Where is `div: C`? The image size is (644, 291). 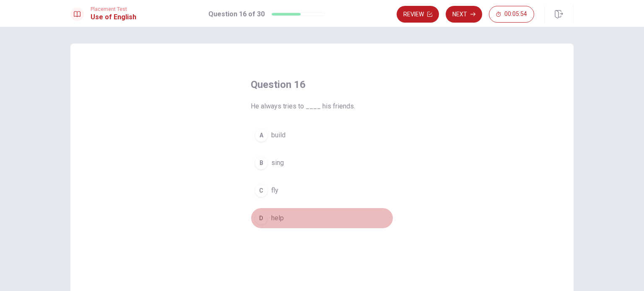 div: C is located at coordinates (261, 191).